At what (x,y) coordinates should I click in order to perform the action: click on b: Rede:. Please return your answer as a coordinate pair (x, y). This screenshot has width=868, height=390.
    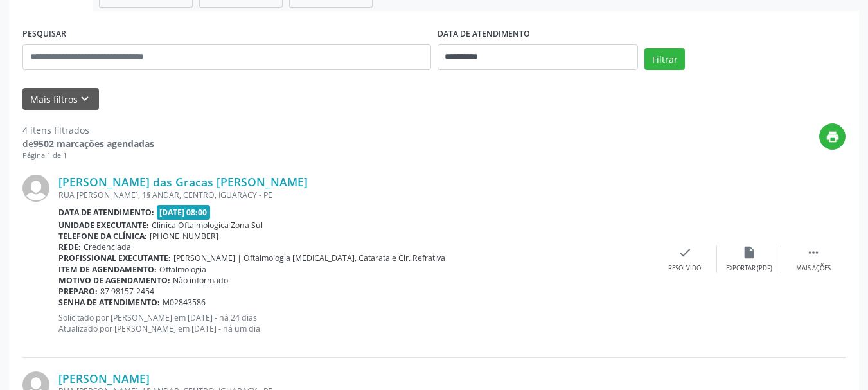
    Looking at the image, I should click on (69, 247).